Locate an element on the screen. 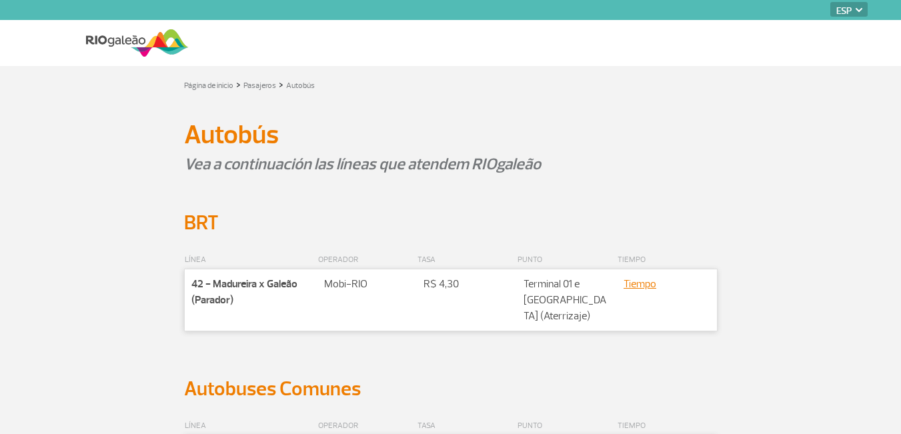  p: Vea a continuación las líneas que atendem RIOgaleão is located at coordinates (451, 164).